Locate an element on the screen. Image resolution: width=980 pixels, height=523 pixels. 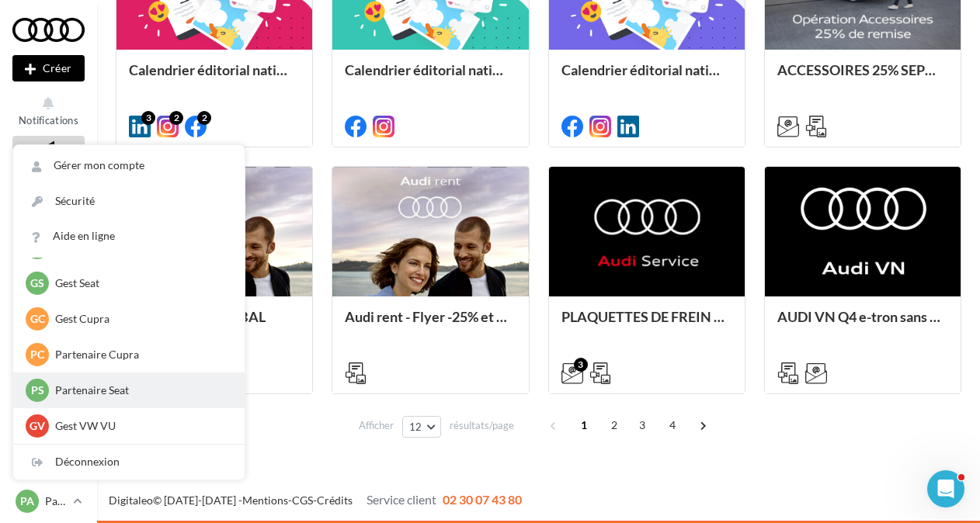
a: Aide en ligne is located at coordinates (128, 236).